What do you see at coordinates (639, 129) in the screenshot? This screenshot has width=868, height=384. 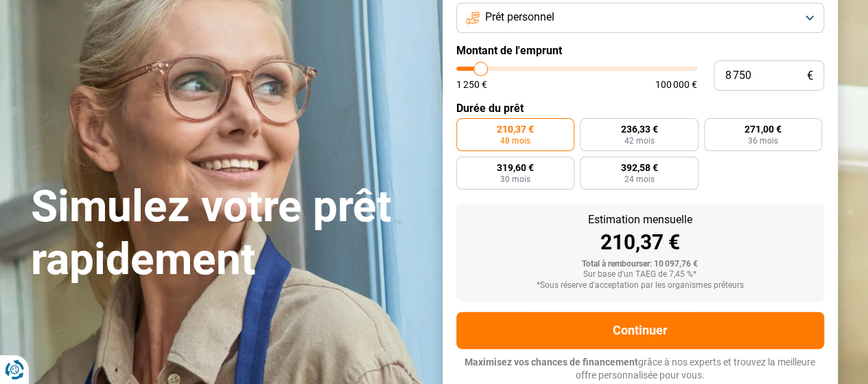 I see `span: 236,33 €` at bounding box center [639, 129].